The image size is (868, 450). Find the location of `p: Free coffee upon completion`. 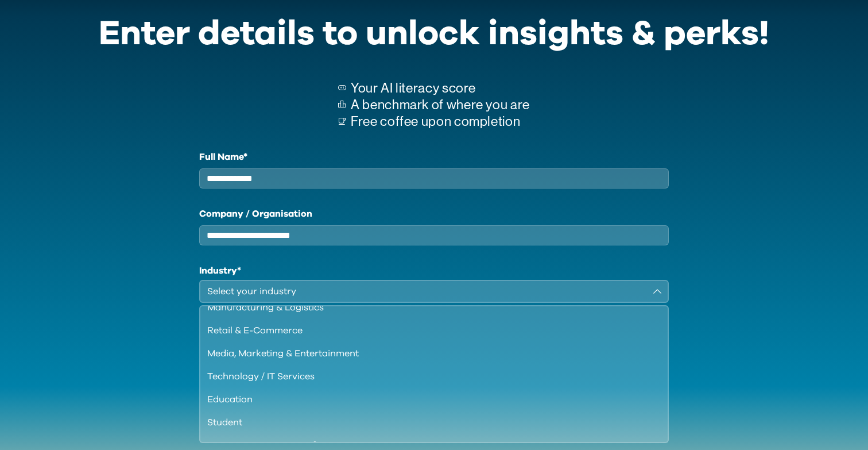

p: Free coffee upon completion is located at coordinates (441, 121).